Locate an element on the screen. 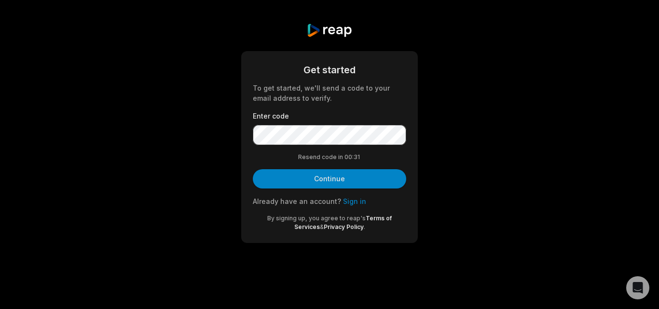  div: Open Intercom Messenger is located at coordinates (638, 288).